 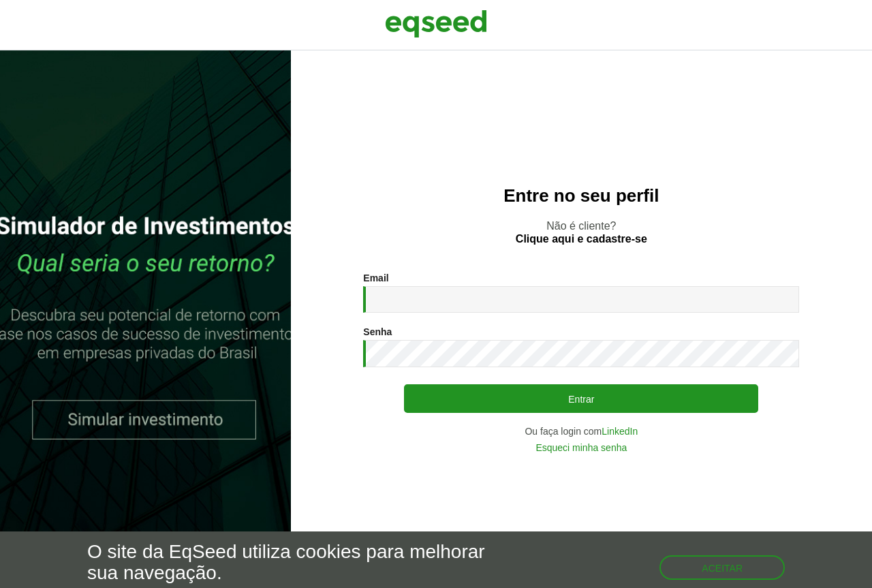 I want to click on label: Email, so click(x=376, y=278).